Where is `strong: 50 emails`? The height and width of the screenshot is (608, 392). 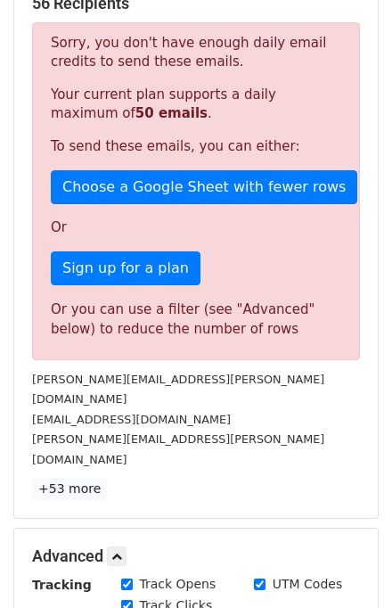 strong: 50 emails is located at coordinates (171, 113).